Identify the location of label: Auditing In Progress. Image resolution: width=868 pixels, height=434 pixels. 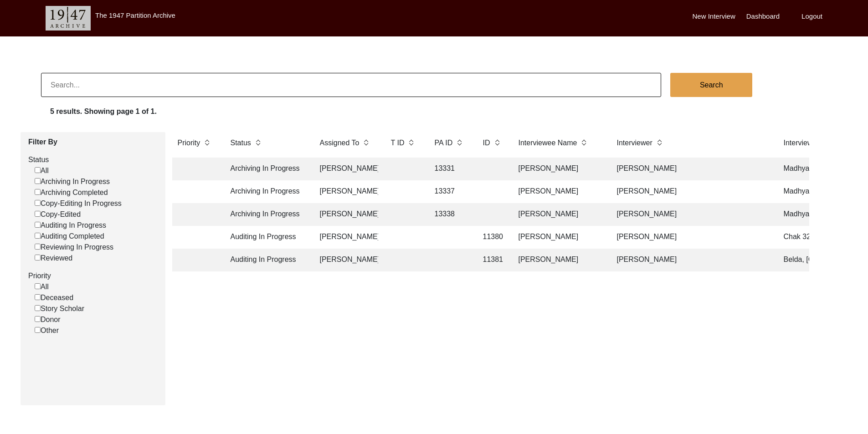
(70, 226).